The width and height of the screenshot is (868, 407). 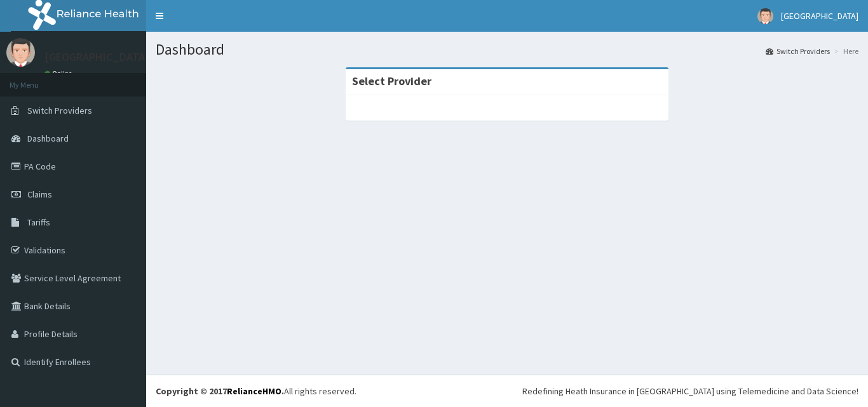 What do you see at coordinates (507, 50) in the screenshot?
I see `h1: Dashboard` at bounding box center [507, 50].